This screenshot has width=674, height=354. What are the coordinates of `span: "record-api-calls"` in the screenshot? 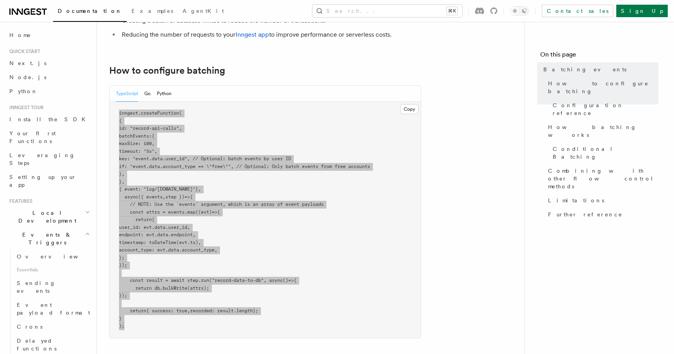 It's located at (154, 128).